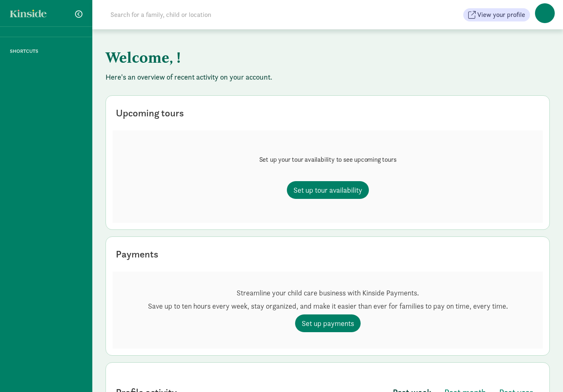 Image resolution: width=563 pixels, height=392 pixels. What do you see at coordinates (328, 160) in the screenshot?
I see `p: Set up your tour availability to see upcoming tours` at bounding box center [328, 160].